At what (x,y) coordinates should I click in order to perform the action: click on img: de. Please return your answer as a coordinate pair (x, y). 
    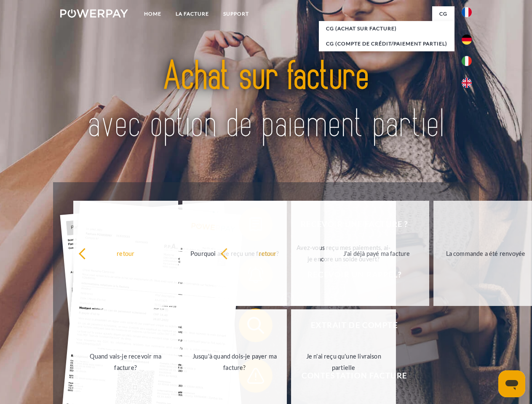
    Looking at the image, I should click on (467, 39).